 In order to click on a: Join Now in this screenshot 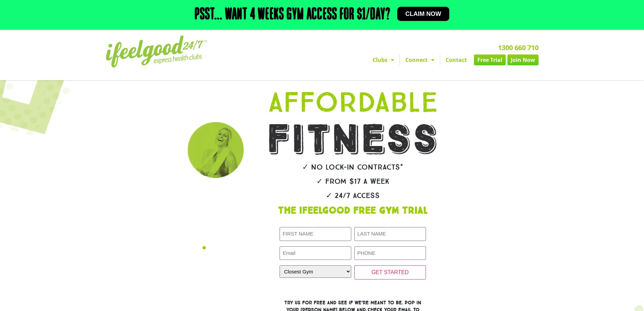, I will do `click(523, 60)`.